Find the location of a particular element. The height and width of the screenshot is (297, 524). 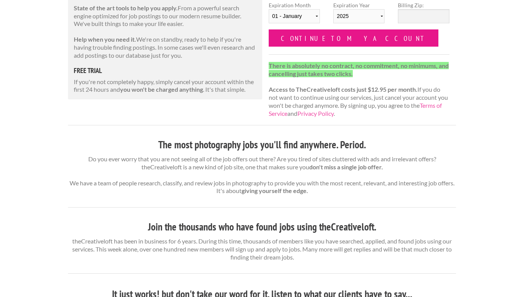

h5: free trial is located at coordinates (165, 71).